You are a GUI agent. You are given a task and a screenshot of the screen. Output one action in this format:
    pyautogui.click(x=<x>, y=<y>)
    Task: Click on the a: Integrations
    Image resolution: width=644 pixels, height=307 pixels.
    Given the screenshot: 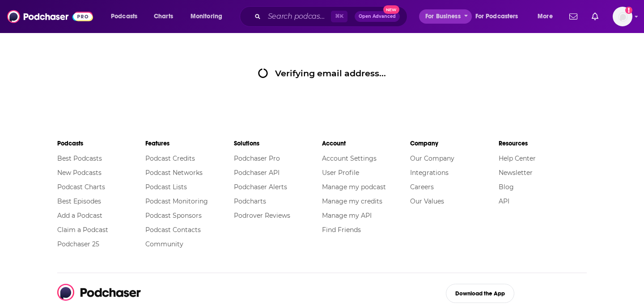 What is the action you would take?
    pyautogui.click(x=430, y=173)
    